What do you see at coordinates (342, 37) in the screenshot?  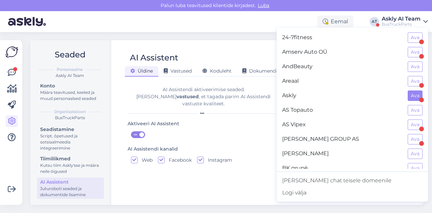 I see `span: 24-7fitness` at bounding box center [342, 37].